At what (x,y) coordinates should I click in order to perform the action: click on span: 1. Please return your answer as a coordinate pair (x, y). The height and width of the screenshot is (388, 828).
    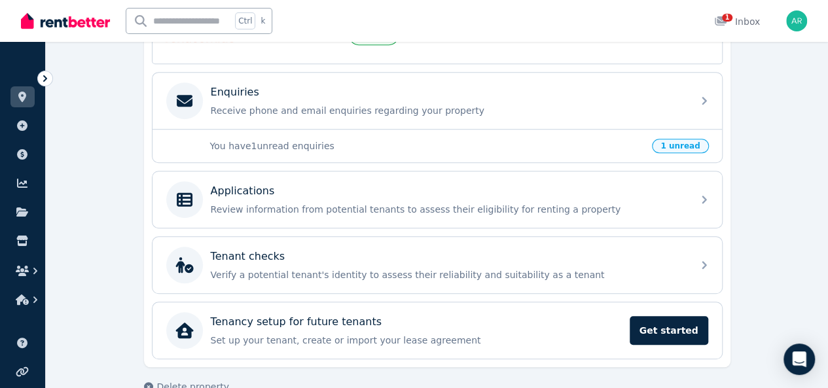
    Looking at the image, I should click on (727, 18).